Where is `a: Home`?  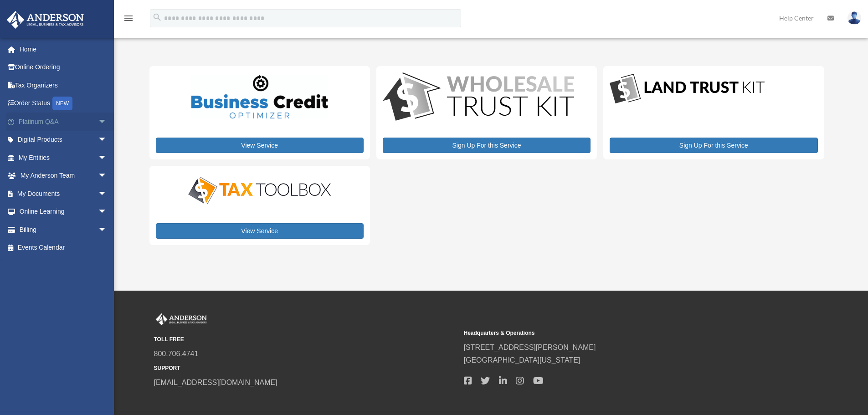
a: Home is located at coordinates (63, 49).